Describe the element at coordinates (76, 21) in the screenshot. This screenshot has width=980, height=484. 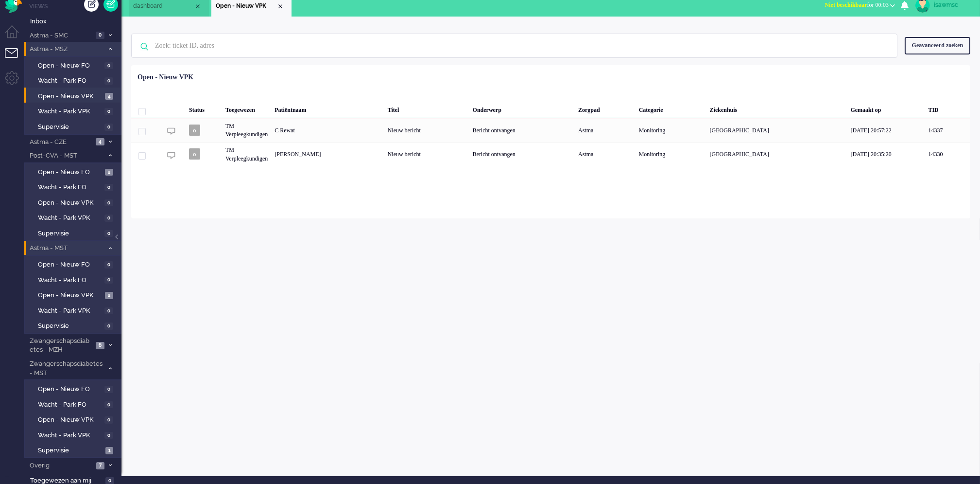
I see `span: Inbox` at that location.